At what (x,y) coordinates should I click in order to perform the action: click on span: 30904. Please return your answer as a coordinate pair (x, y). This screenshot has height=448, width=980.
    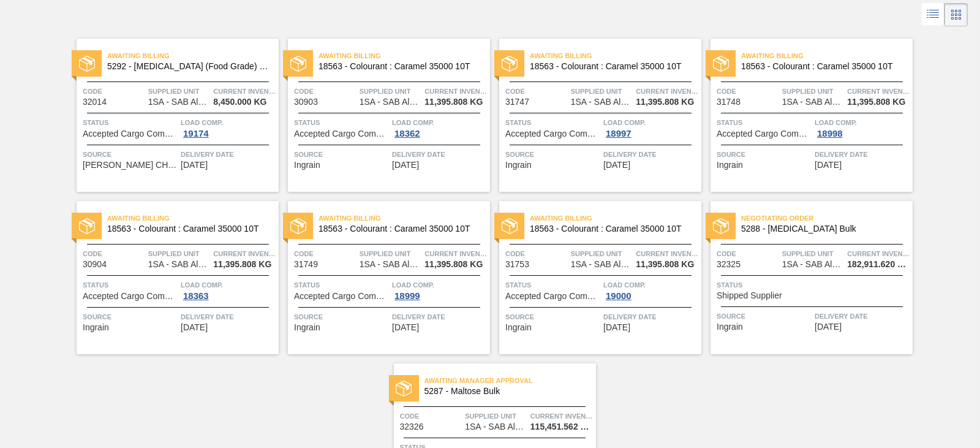
    Looking at the image, I should click on (94, 264).